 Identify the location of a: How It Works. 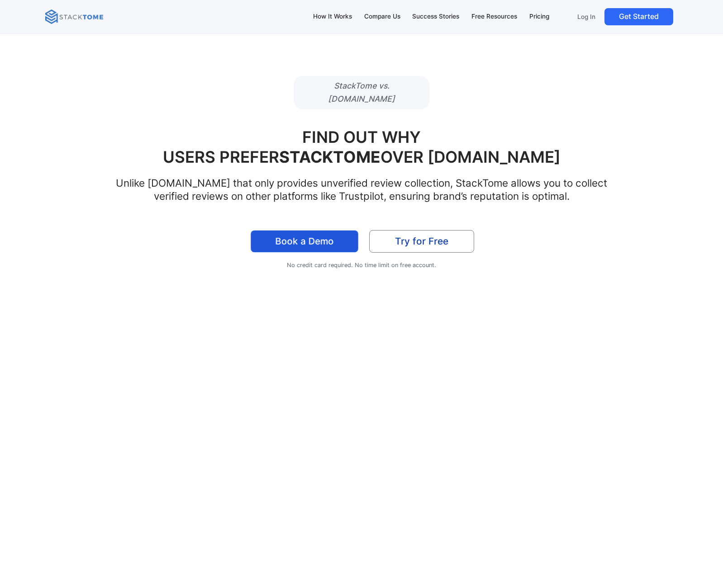
(332, 17).